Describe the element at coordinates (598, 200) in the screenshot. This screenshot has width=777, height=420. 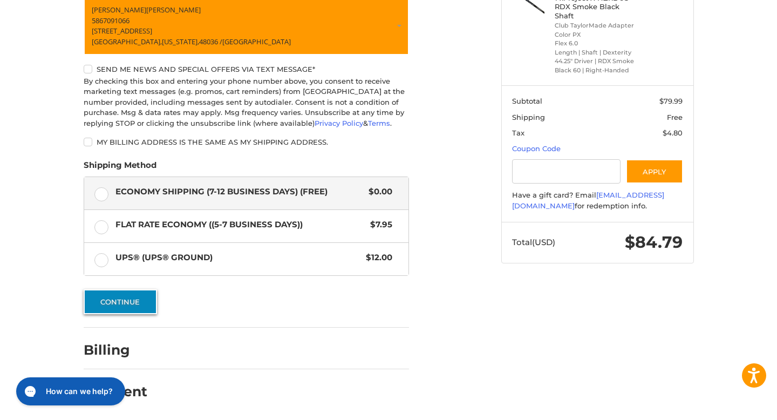
I see `div: Have a gift card? Email for redemption info.` at that location.